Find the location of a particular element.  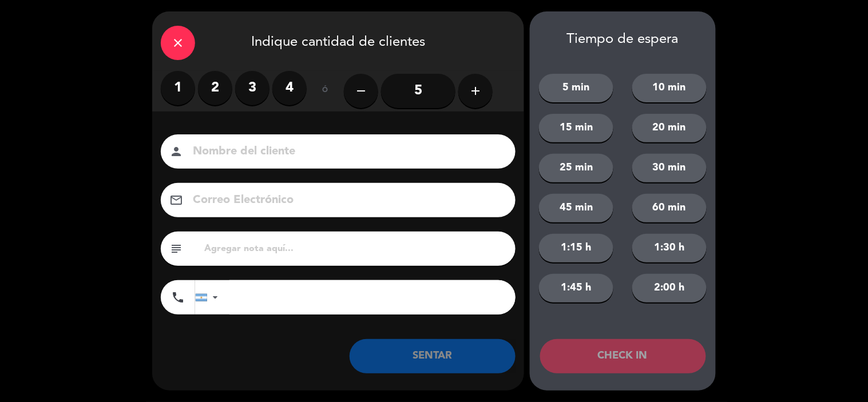

i: remove is located at coordinates (361, 91).